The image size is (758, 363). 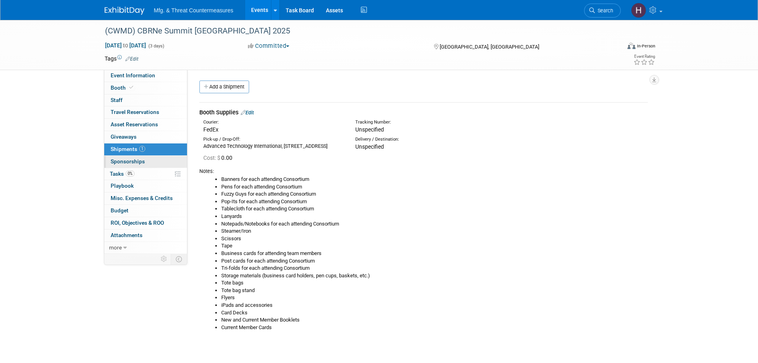 I want to click on li: Tape, so click(x=435, y=246).